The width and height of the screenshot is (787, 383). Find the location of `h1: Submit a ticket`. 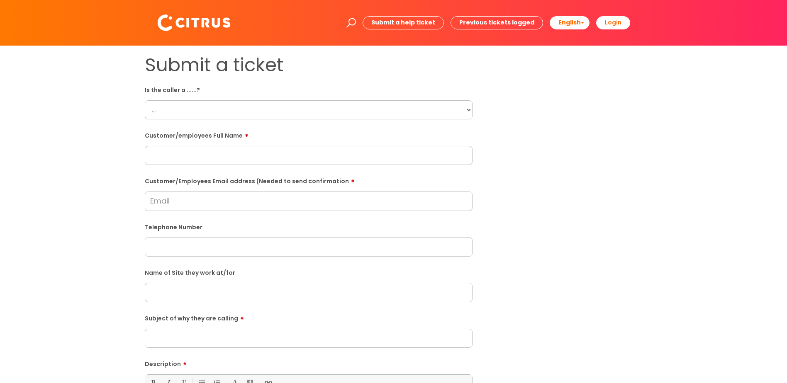

h1: Submit a ticket is located at coordinates (309, 65).